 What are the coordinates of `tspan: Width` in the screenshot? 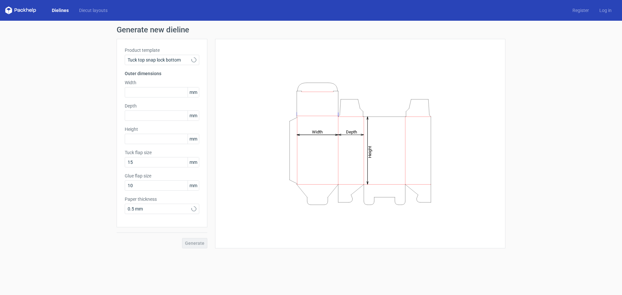 It's located at (317, 132).